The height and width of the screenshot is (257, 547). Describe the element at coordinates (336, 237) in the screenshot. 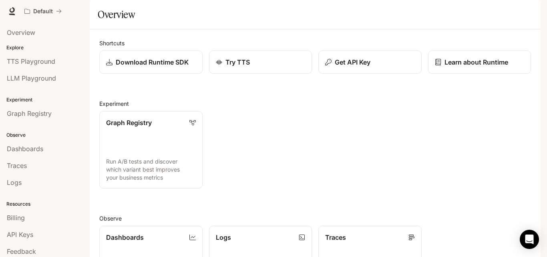

I see `p: Traces` at that location.